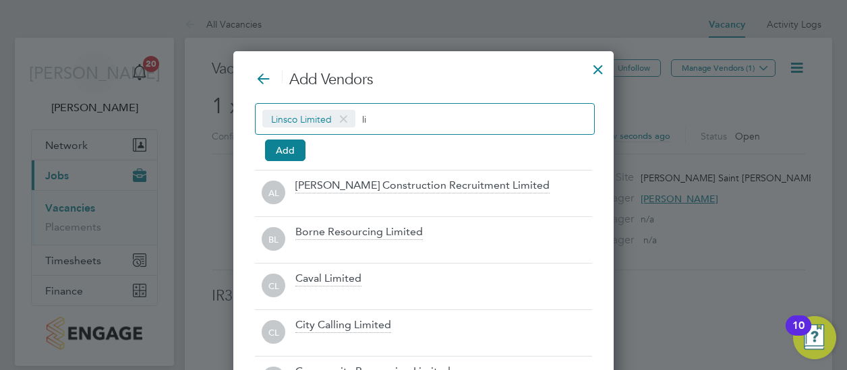 The image size is (847, 370). Describe the element at coordinates (343, 326) in the screenshot. I see `div: City Calling Limited` at that location.